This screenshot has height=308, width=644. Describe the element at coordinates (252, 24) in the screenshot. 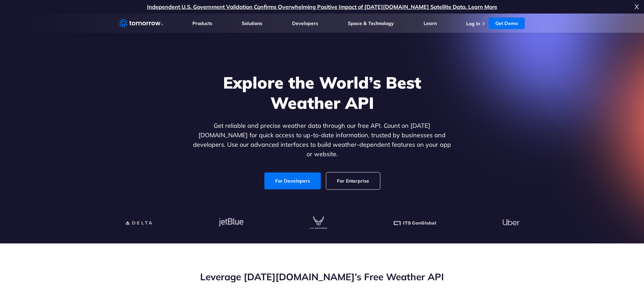

I see `a: Solutions` at that location.